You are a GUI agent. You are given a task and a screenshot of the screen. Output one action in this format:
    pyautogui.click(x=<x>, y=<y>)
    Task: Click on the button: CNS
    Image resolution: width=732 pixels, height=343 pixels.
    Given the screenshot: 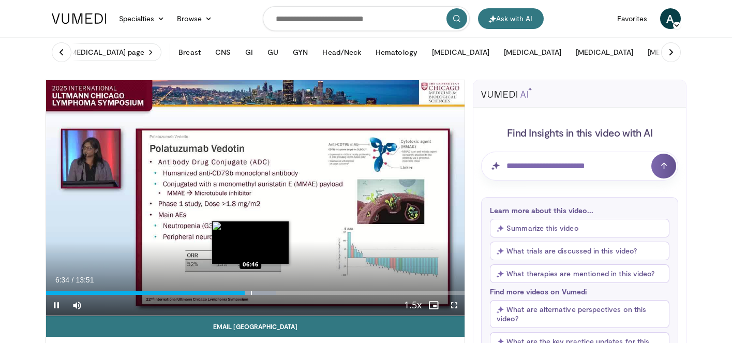 What is the action you would take?
    pyautogui.click(x=223, y=52)
    